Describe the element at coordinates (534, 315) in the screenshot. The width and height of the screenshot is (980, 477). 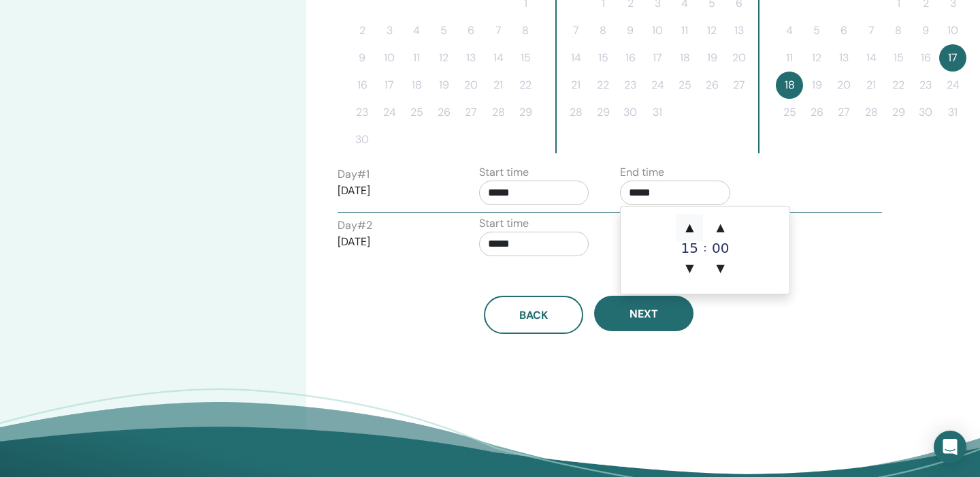
I see `span: Back` at that location.